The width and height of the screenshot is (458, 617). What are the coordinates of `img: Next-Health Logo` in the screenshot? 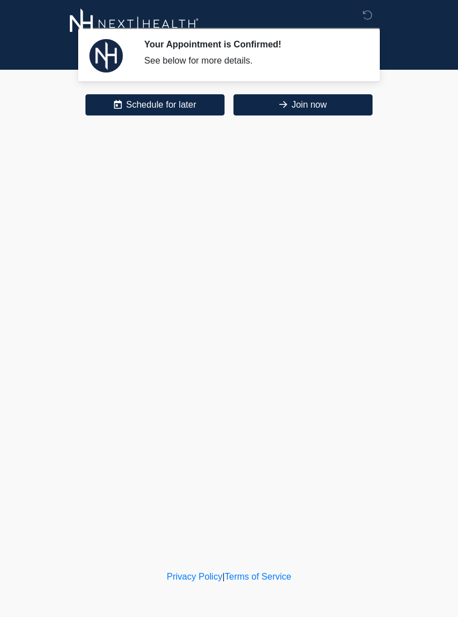 It's located at (134, 23).